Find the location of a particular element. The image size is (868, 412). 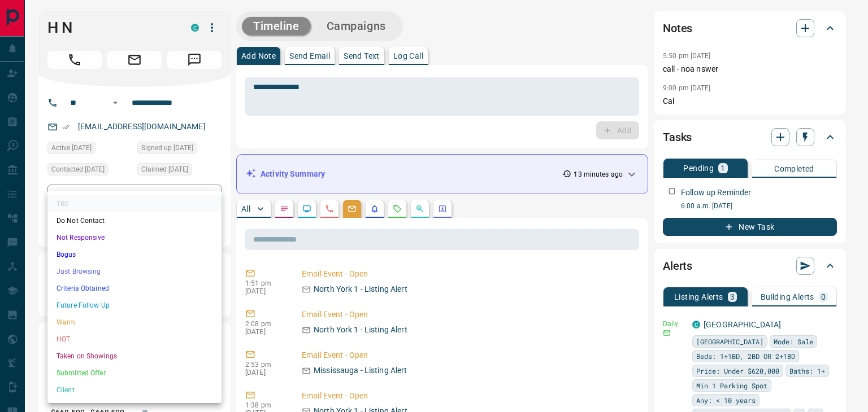

li: Just Browsing is located at coordinates (135, 271).